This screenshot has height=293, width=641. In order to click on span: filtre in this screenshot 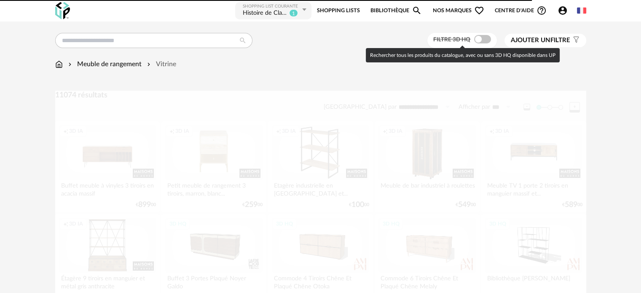, I will do `click(541, 40)`.